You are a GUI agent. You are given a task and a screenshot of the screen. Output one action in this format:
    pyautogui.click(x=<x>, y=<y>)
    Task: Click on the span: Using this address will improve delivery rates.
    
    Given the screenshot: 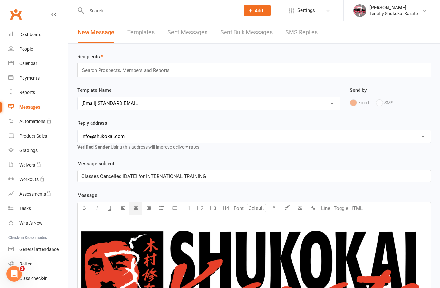 What is the action you would take?
    pyautogui.click(x=139, y=147)
    